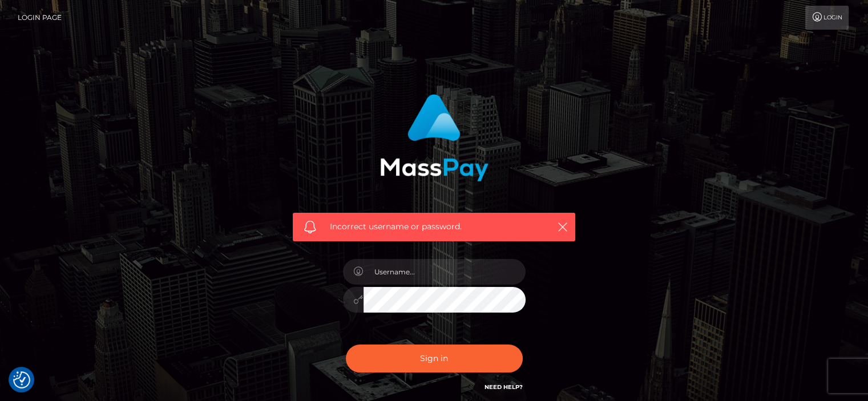 The image size is (868, 401). I want to click on img: Revisit consent button, so click(22, 380).